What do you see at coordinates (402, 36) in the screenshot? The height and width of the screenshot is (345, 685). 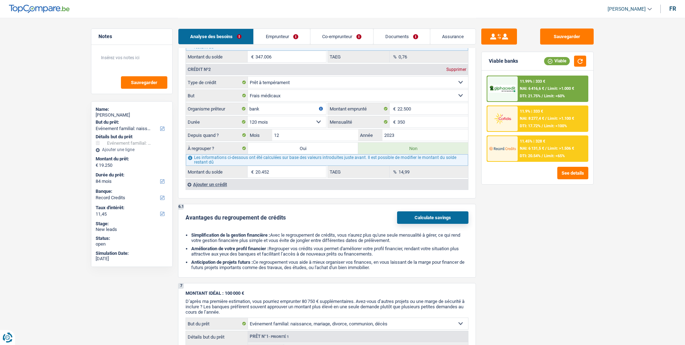 I see `a: Documents` at bounding box center [402, 36].